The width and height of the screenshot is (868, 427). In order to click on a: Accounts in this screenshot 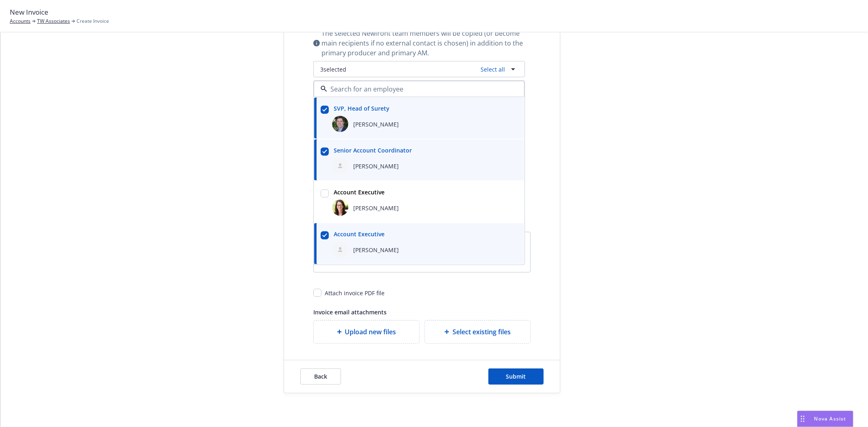, I will do `click(20, 21)`.